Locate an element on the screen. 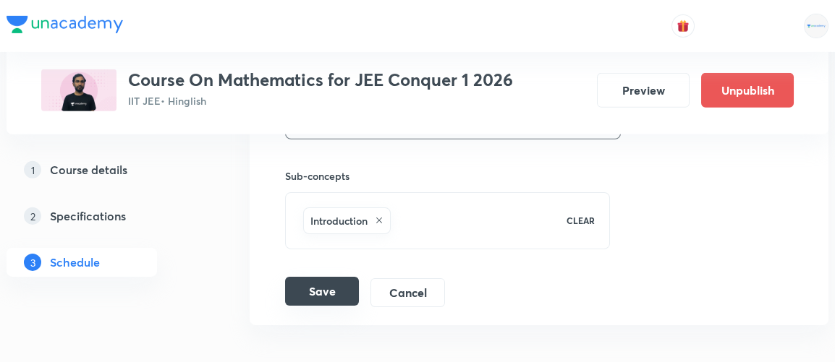 The width and height of the screenshot is (835, 362). h6: Sub-concepts is located at coordinates (447, 176).